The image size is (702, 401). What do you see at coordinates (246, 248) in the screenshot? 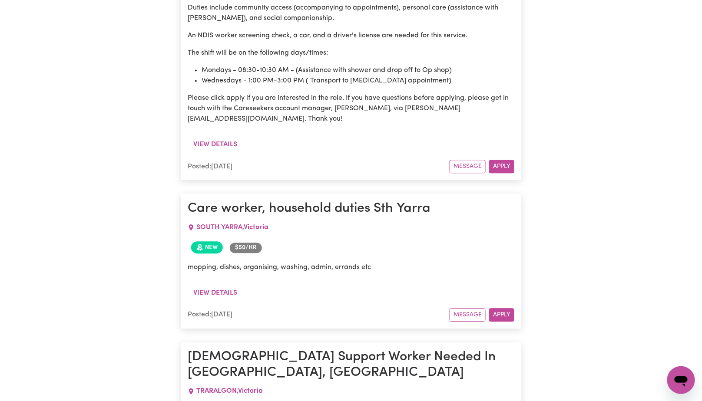
I see `span: Job rate per hour` at bounding box center [246, 248].